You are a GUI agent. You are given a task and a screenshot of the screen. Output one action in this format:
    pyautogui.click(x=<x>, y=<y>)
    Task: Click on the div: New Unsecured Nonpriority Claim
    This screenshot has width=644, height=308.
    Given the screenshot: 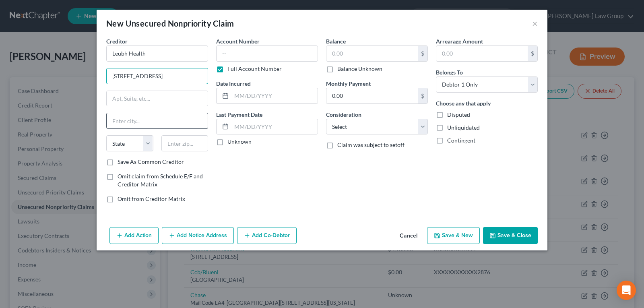 What is the action you would take?
    pyautogui.click(x=170, y=24)
    